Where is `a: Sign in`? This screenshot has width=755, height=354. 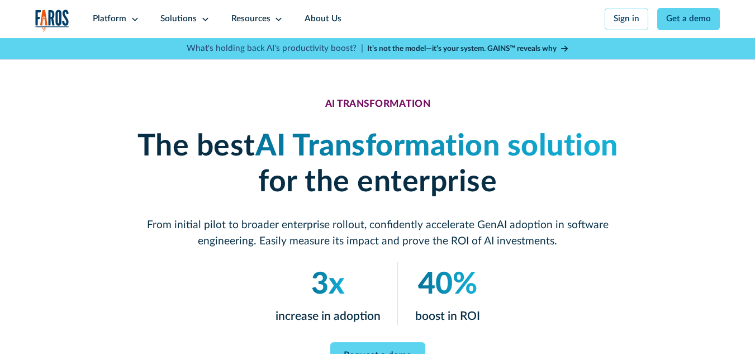
a: Sign in is located at coordinates (627, 19).